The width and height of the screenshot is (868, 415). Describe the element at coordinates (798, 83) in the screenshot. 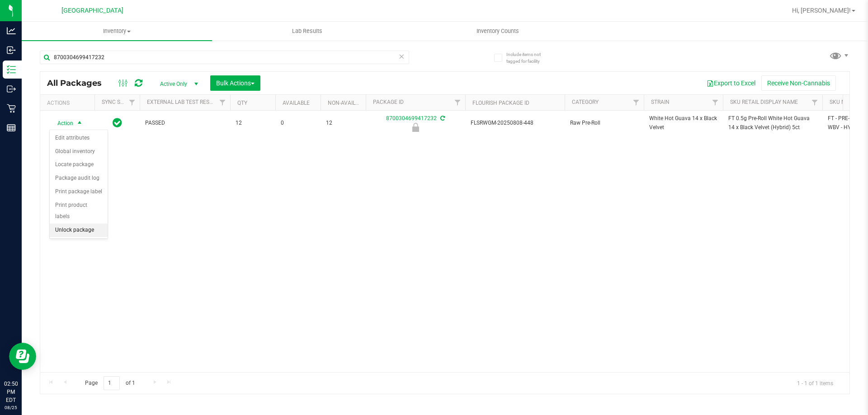

I see `button: Receive Non-Cannabis` at that location.